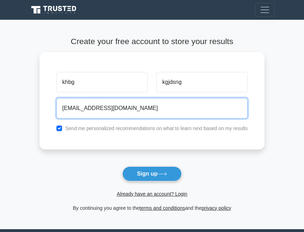 This screenshot has height=232, width=304. I want to click on label: Send me personalized recommendations on what to learn next based on my results, so click(156, 128).